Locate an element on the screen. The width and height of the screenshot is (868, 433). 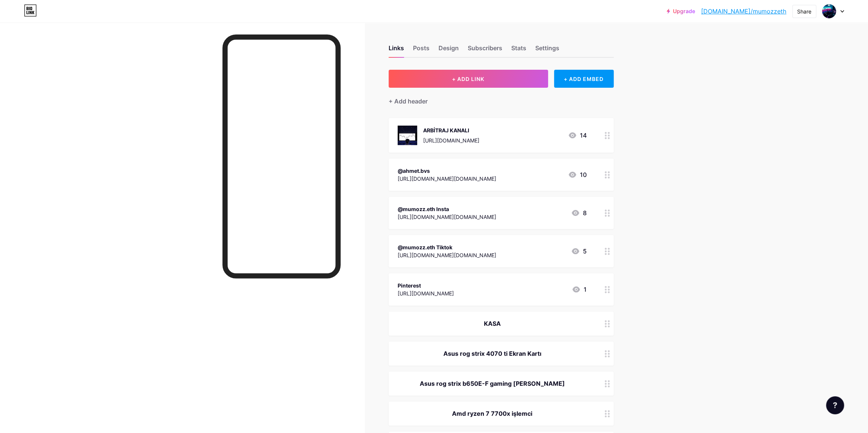
div: 8 is located at coordinates (579, 213).